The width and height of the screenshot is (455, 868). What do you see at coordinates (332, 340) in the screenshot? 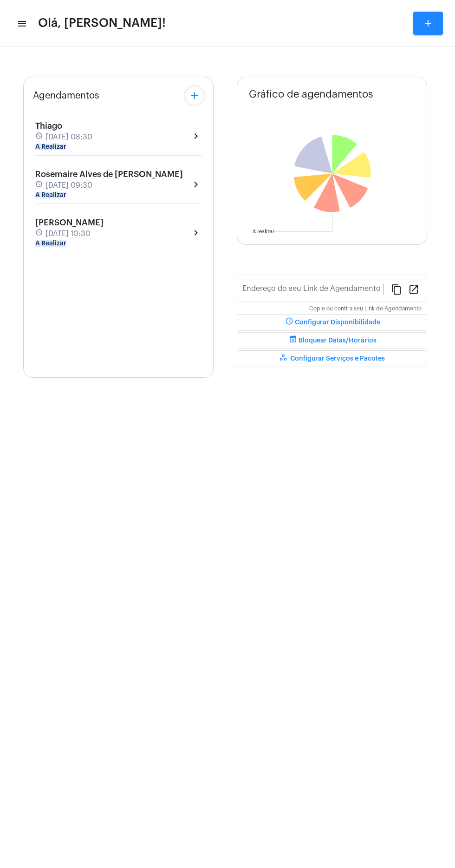
I see `button: Bloquear Datas/Horários` at bounding box center [332, 340].